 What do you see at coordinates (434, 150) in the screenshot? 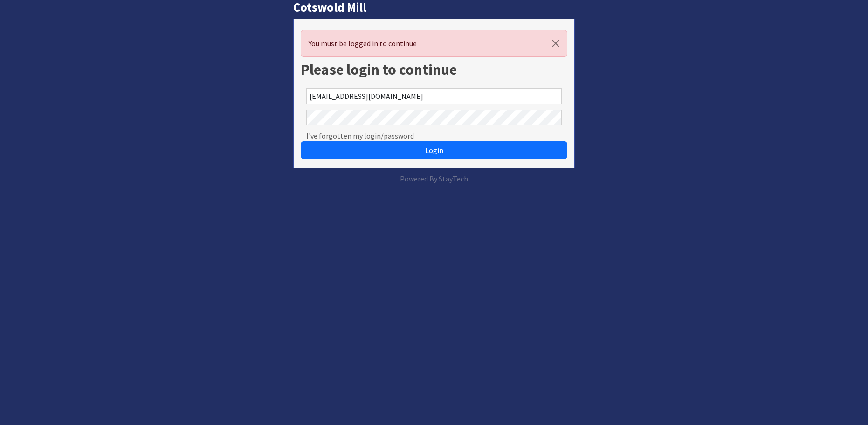
I see `button: Login` at bounding box center [434, 150].